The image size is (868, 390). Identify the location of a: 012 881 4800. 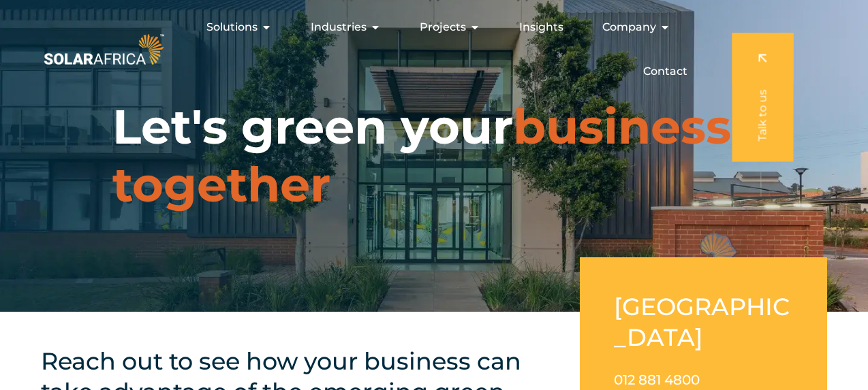
(657, 380).